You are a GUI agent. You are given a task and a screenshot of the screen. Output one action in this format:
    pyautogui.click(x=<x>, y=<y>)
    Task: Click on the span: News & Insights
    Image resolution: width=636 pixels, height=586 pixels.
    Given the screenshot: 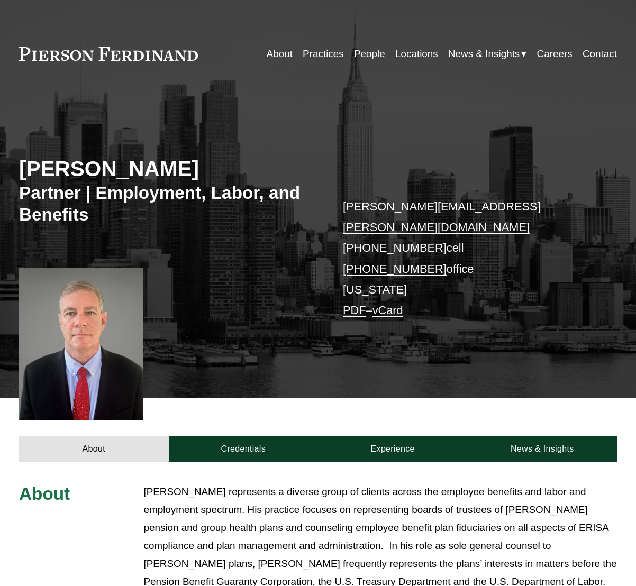 What is the action you would take?
    pyautogui.click(x=484, y=54)
    